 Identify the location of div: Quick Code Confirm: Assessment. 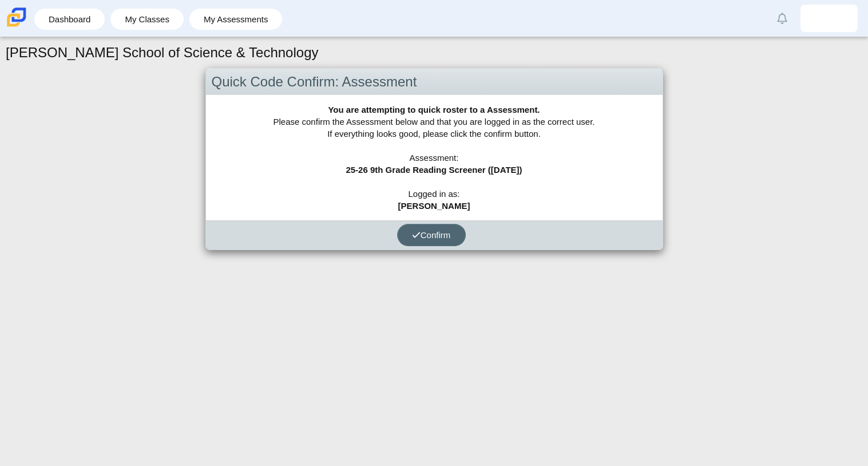
(435, 82).